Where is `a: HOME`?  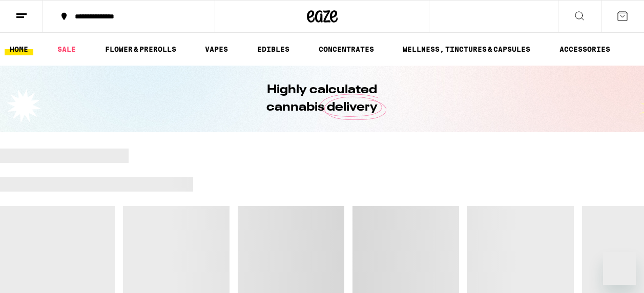
a: HOME is located at coordinates (19, 49).